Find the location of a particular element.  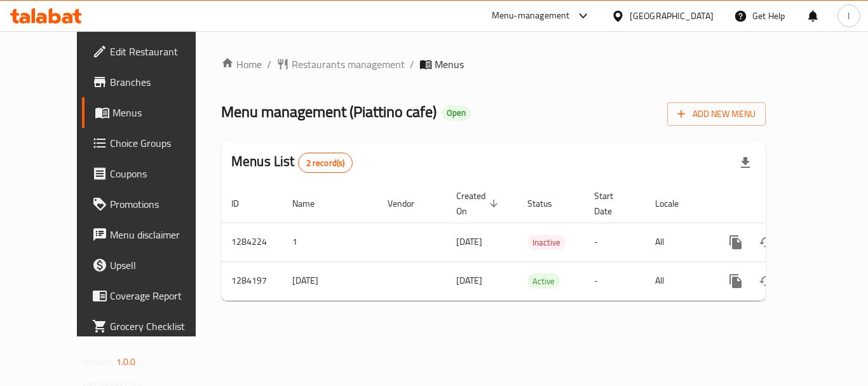

a: Coupons is located at coordinates (152, 174).